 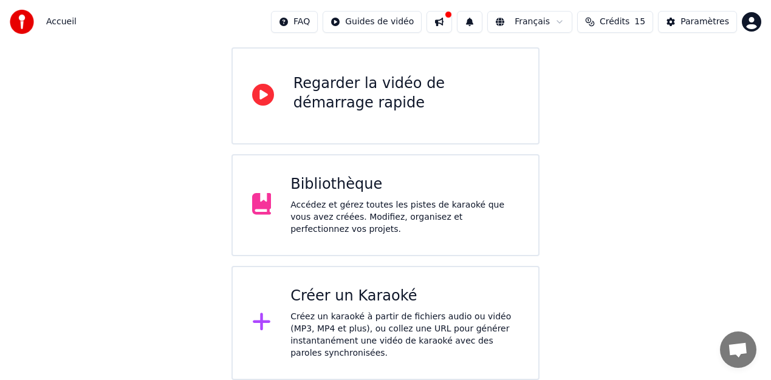 I want to click on span: Accueil, so click(x=61, y=22).